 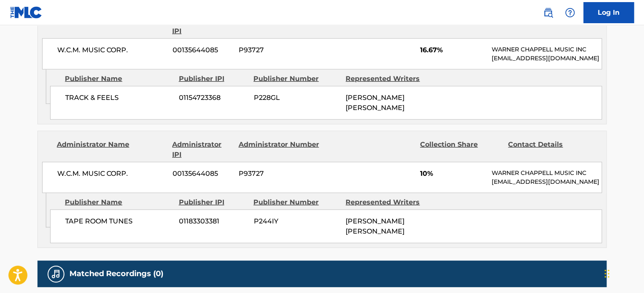 What do you see at coordinates (118, 221) in the screenshot?
I see `span: TAPE ROOM TUNES` at bounding box center [118, 221].